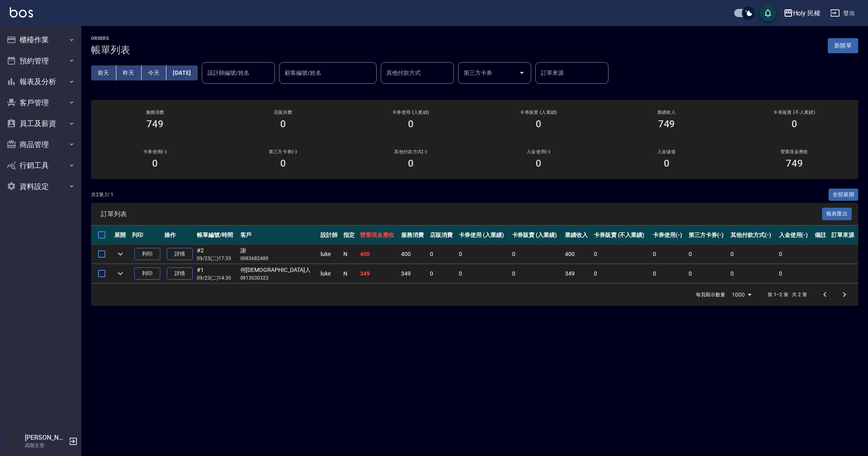 This screenshot has height=456, width=868. I want to click on h2: 入金儲值, so click(666, 151).